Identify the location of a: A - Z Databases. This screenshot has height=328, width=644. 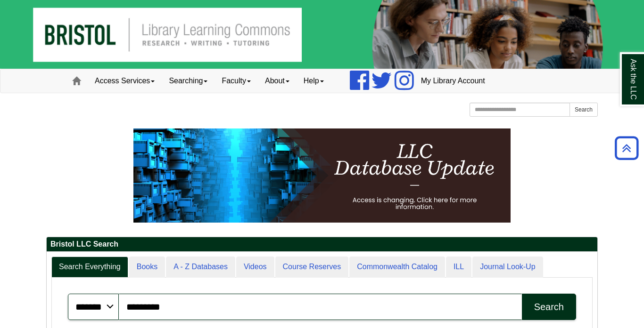
(200, 267).